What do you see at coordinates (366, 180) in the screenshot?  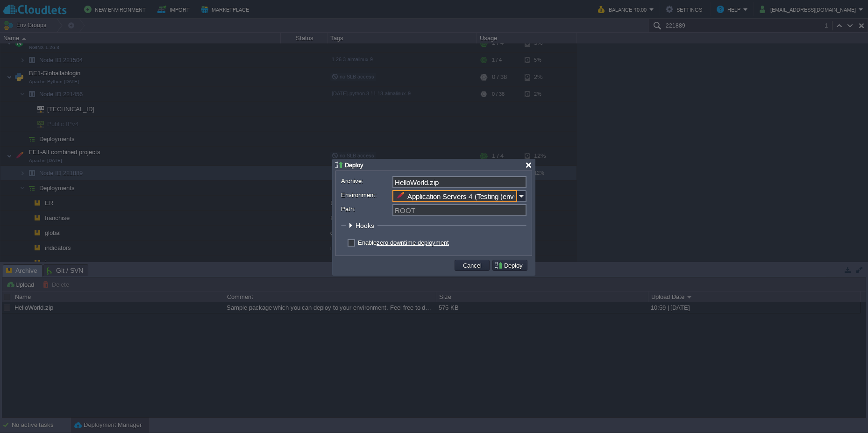 I see `label: Archive:` at bounding box center [366, 180].